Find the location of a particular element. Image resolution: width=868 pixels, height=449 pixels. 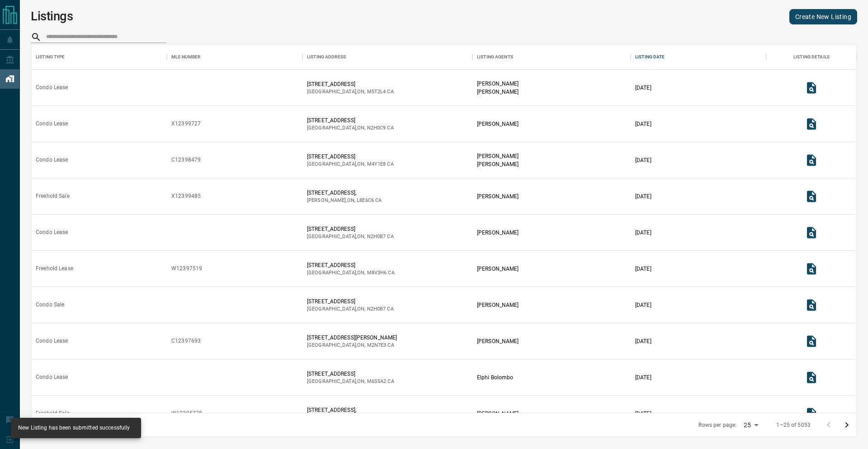

div: W12397519 is located at coordinates (187, 268).